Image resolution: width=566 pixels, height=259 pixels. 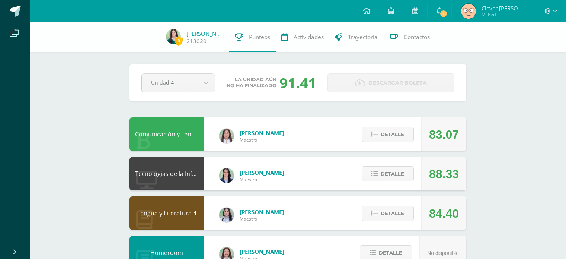 I want to click on span: Actividades, so click(x=309, y=37).